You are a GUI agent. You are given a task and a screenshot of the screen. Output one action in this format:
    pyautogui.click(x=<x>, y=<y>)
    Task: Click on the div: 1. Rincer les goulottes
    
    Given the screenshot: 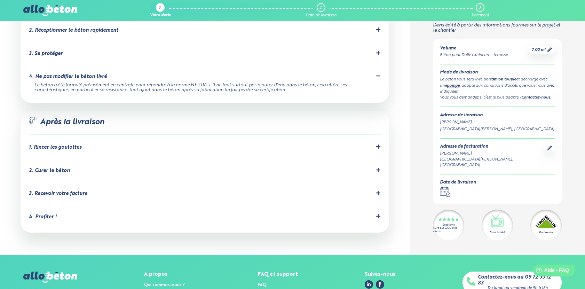 What is the action you would take?
    pyautogui.click(x=55, y=147)
    